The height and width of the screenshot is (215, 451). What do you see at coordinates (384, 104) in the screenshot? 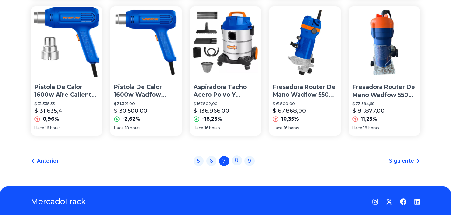
I see `p: $ 73.594,68` at bounding box center [384, 104].